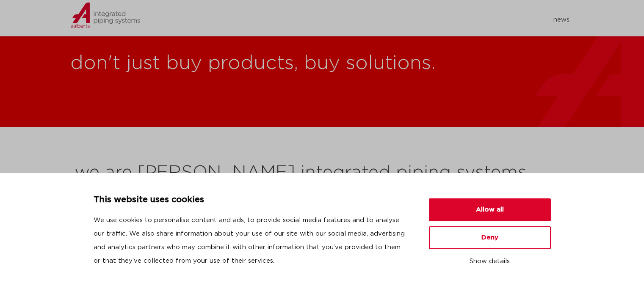 The height and width of the screenshot is (294, 644). I want to click on p: This website uses cookies, so click(251, 200).